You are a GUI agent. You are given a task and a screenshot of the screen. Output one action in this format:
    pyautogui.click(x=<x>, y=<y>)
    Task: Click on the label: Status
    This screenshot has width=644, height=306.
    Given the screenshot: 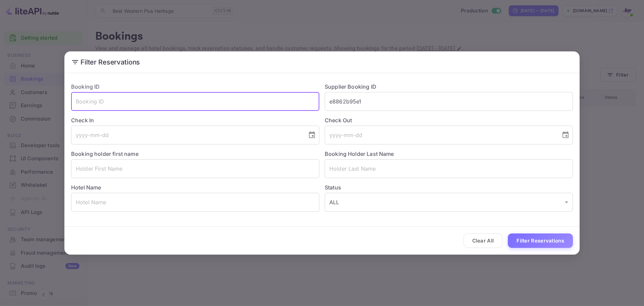 What is the action you would take?
    pyautogui.click(x=449, y=188)
    